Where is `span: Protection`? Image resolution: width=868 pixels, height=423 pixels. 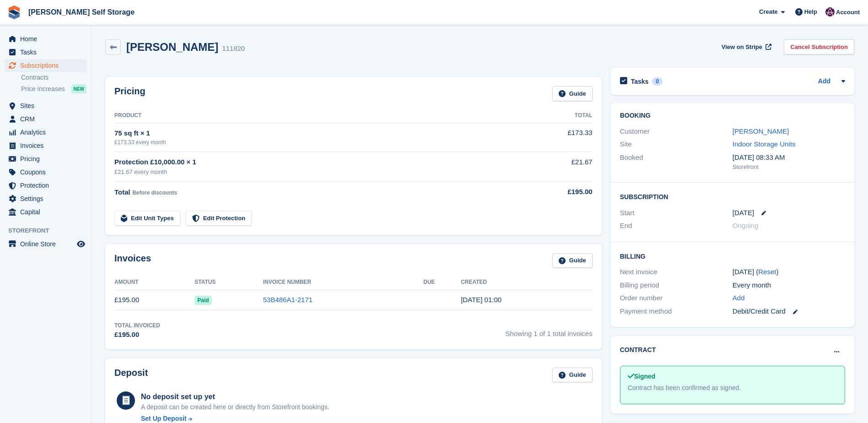
span: Protection is located at coordinates (47, 185).